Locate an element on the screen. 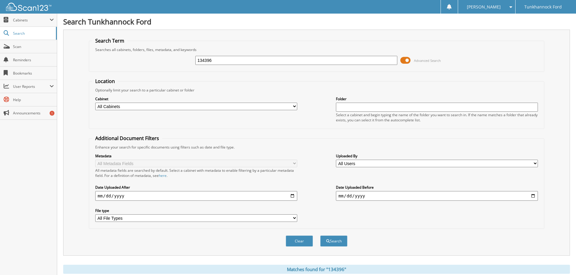 This screenshot has height=275, width=576. label: Metadata is located at coordinates (196, 156).